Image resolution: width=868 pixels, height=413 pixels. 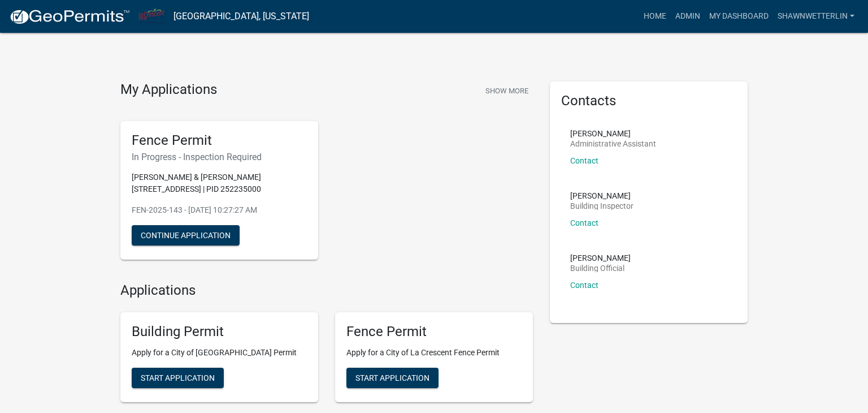 What do you see at coordinates (613, 144) in the screenshot?
I see `p: Administrative Assistant` at bounding box center [613, 144].